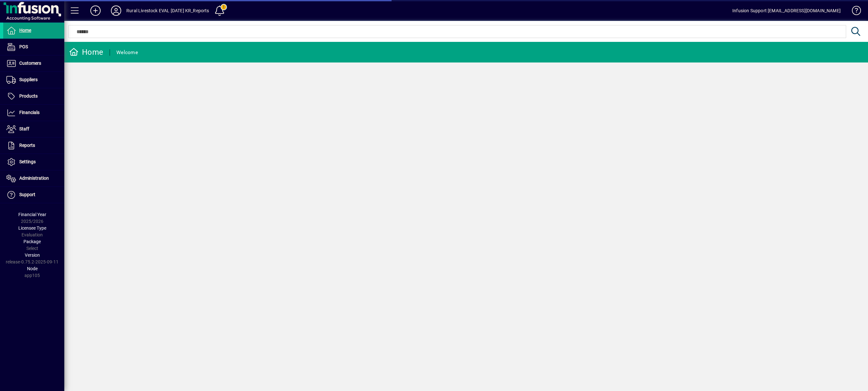 Image resolution: width=868 pixels, height=391 pixels. What do you see at coordinates (34, 162) in the screenshot?
I see `a: Settings` at bounding box center [34, 162].